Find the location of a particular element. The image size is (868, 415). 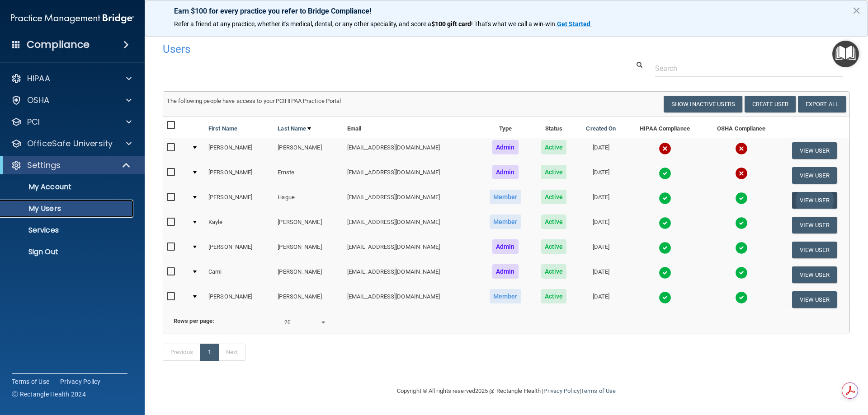

a: Next is located at coordinates (232, 352).